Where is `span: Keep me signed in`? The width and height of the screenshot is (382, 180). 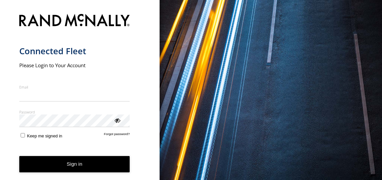
span: Keep me signed in is located at coordinates (45, 136).